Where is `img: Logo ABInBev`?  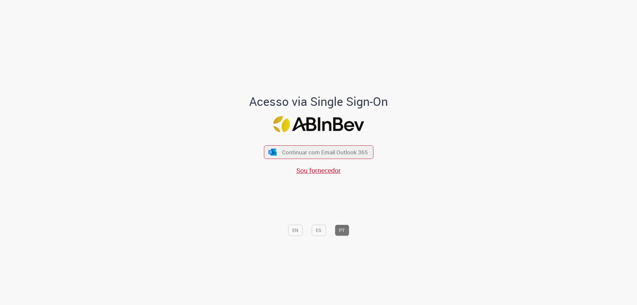 img: Logo ABInBev is located at coordinates (318, 124).